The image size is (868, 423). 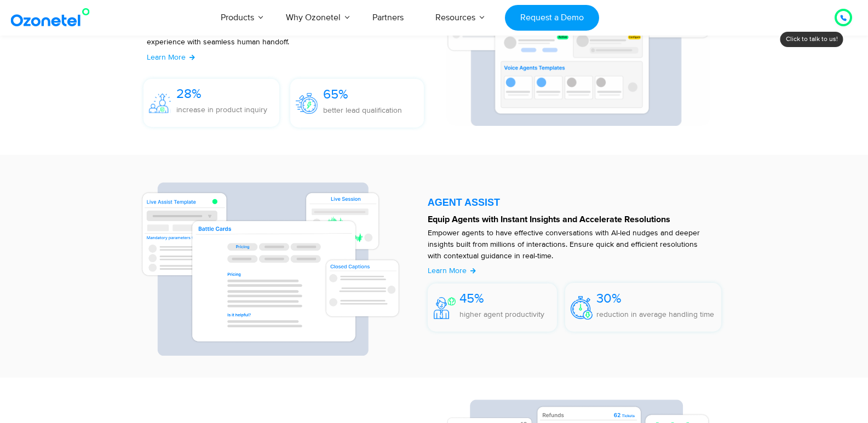 I want to click on p: Engage tens of thousands of customers with millions of conversations across the lifecycle with Vo..., so click(x=277, y=36).